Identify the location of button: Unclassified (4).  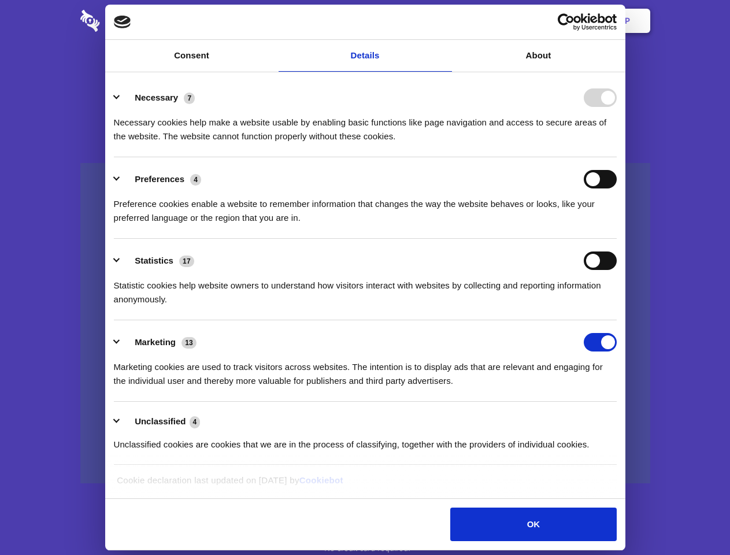
(161, 422).